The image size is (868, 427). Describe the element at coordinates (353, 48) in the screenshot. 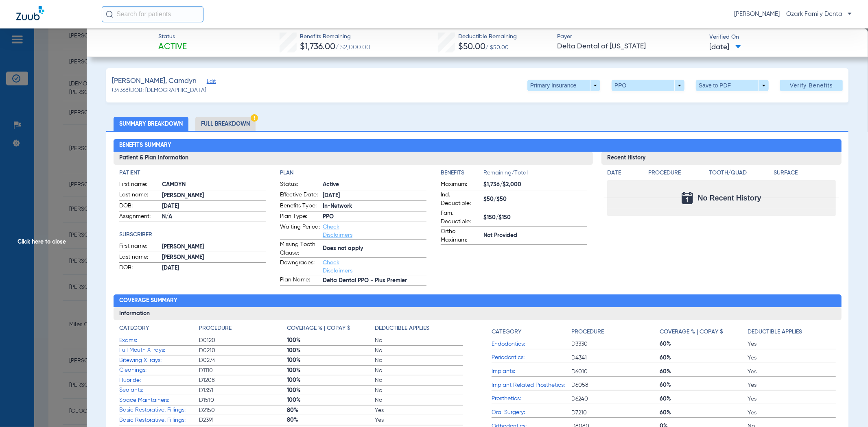

I see `span: / $2,000.00` at that location.